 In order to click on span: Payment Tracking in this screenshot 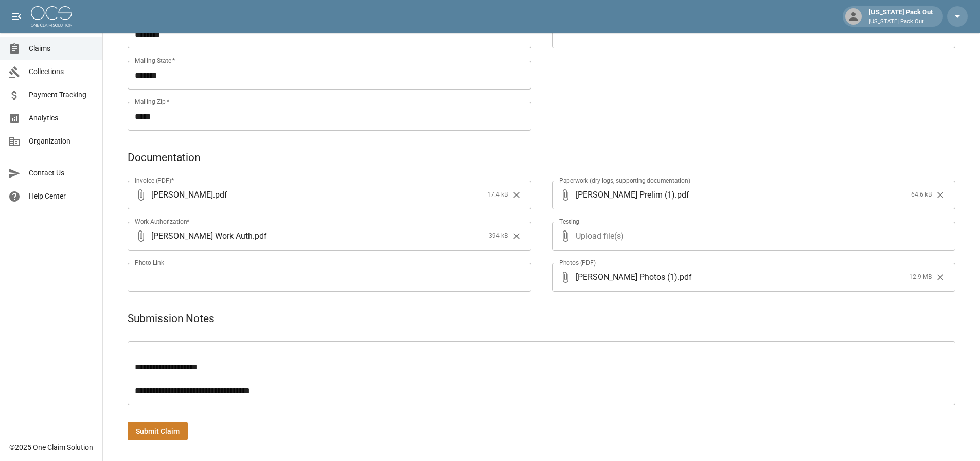, I will do `click(61, 94)`.